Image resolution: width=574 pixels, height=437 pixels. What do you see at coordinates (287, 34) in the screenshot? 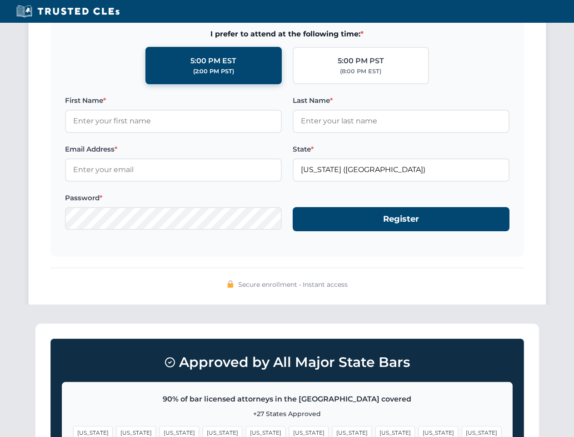
I see `span: I prefer to attend at the following time:` at bounding box center [287, 34].